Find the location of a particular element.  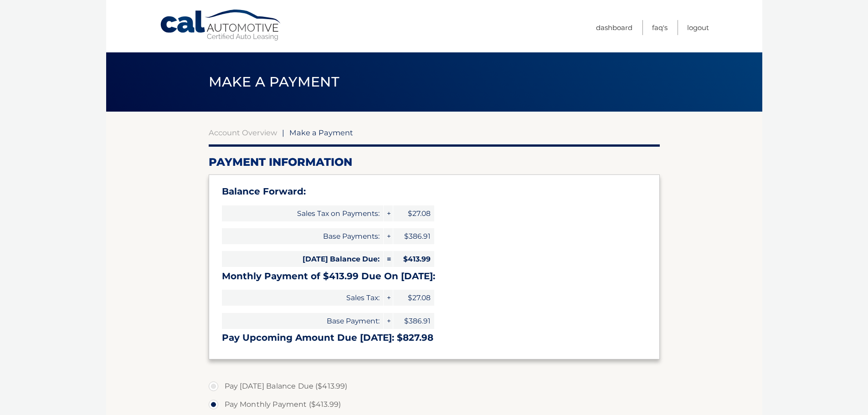

span: Base Payments: is located at coordinates (303, 236).